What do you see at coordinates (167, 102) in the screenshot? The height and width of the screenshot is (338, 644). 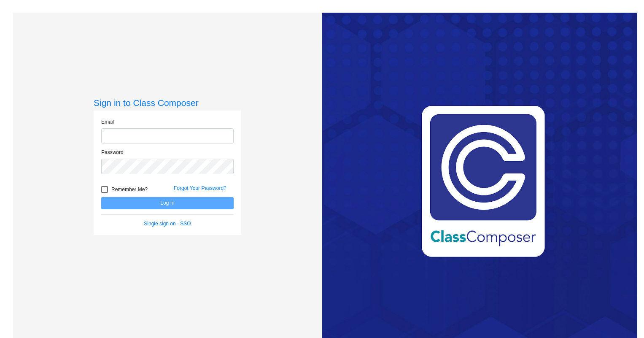 I see `h3: Sign in to Class Composer` at bounding box center [167, 102].